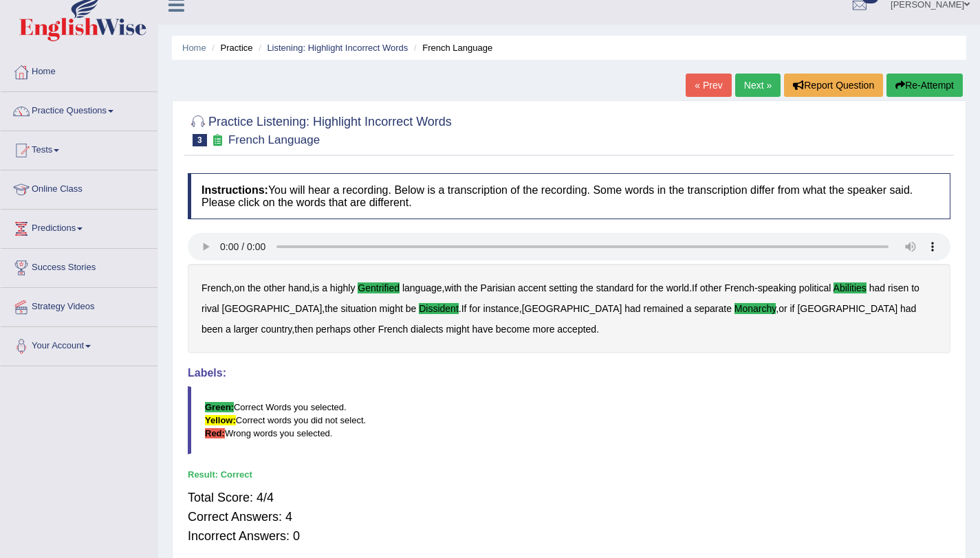 The width and height of the screenshot is (980, 558). Describe the element at coordinates (758, 85) in the screenshot. I see `a: Next »` at that location.